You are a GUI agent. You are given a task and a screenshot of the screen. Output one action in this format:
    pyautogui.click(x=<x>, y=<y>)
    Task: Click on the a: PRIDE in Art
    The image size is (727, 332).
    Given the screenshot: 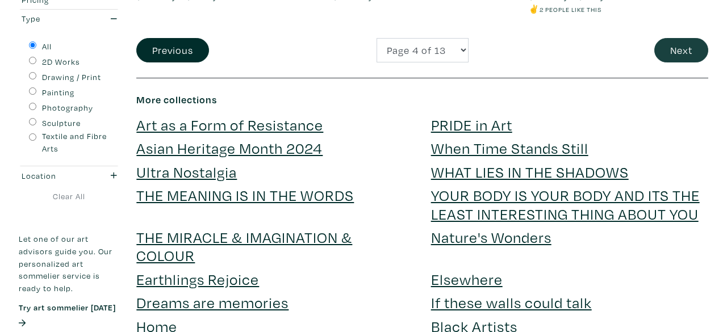 What is the action you would take?
    pyautogui.click(x=472, y=124)
    